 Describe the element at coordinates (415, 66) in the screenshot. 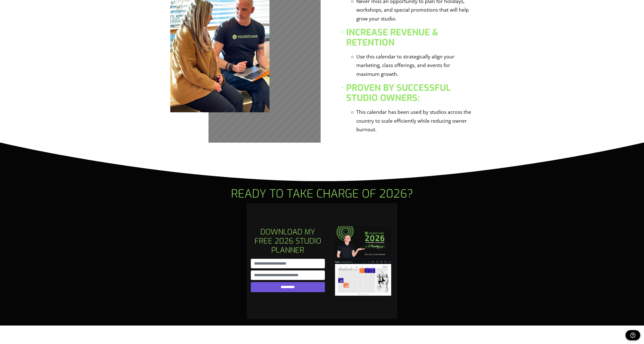

I see `p: Use this calendar to strategically align your marketing, class offerings, and events for maximum ...` at that location.